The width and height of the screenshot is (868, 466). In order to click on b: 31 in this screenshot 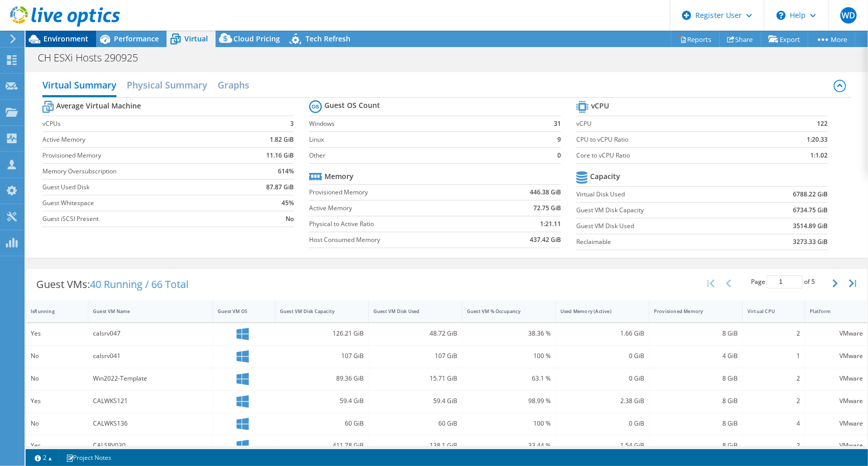, I will do `click(557, 124)`.